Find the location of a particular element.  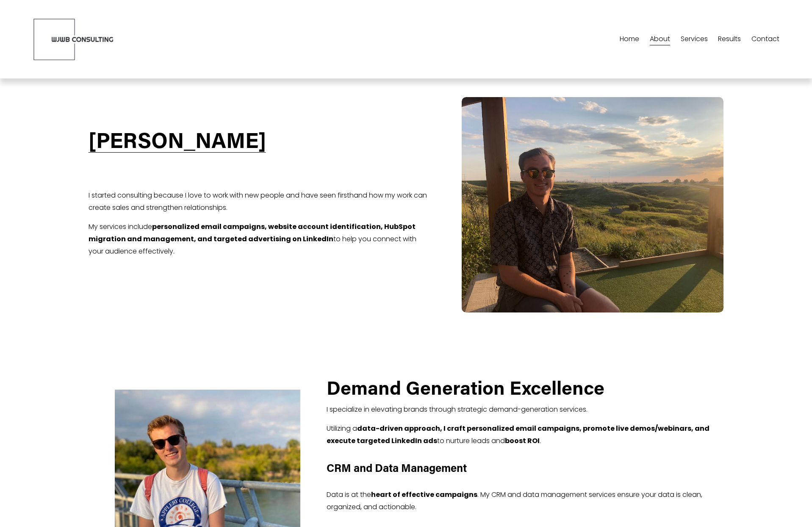

p: I specialize in elevating brands through strategic demand-generation services. is located at coordinates (525, 409).